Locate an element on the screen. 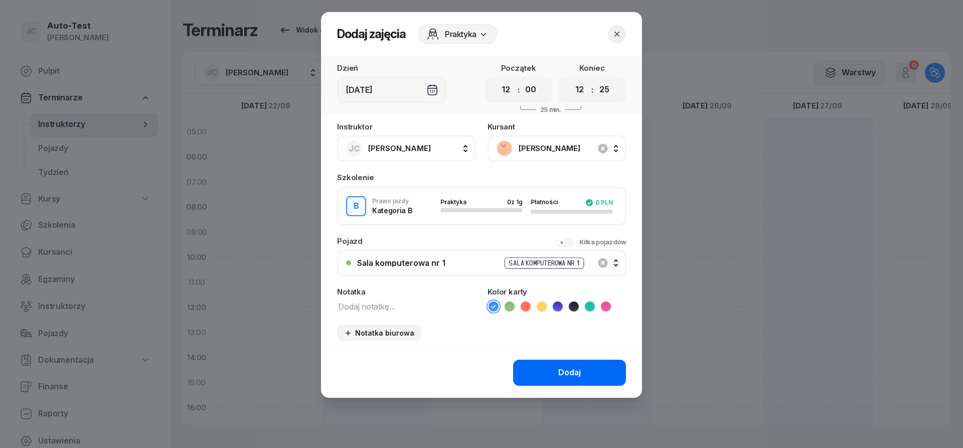 The width and height of the screenshot is (963, 448). div: Kilka pojazdów is located at coordinates (602, 242).